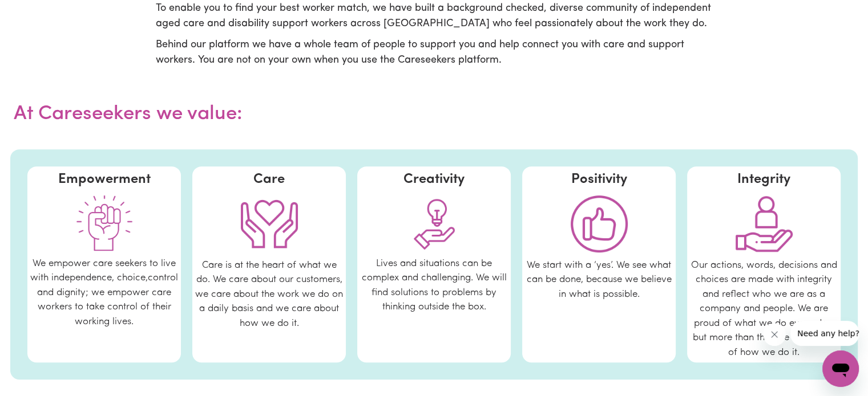  Describe the element at coordinates (434, 223) in the screenshot. I see `img: Creativity` at that location.